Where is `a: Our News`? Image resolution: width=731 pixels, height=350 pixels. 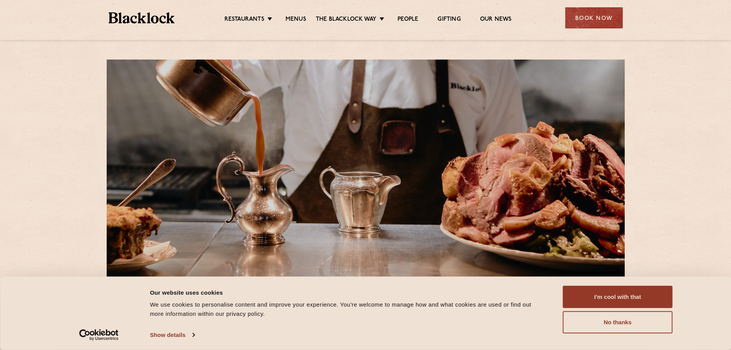 a: Our News is located at coordinates (496, 20).